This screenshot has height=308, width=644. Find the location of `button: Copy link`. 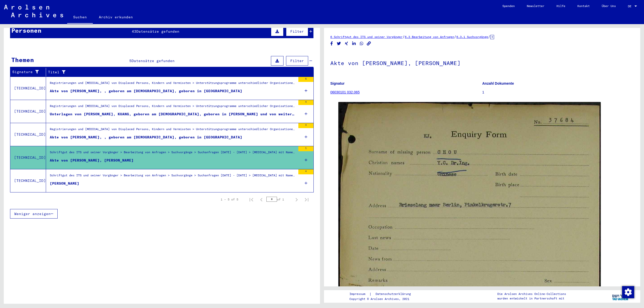

button: Copy link is located at coordinates (369, 44).